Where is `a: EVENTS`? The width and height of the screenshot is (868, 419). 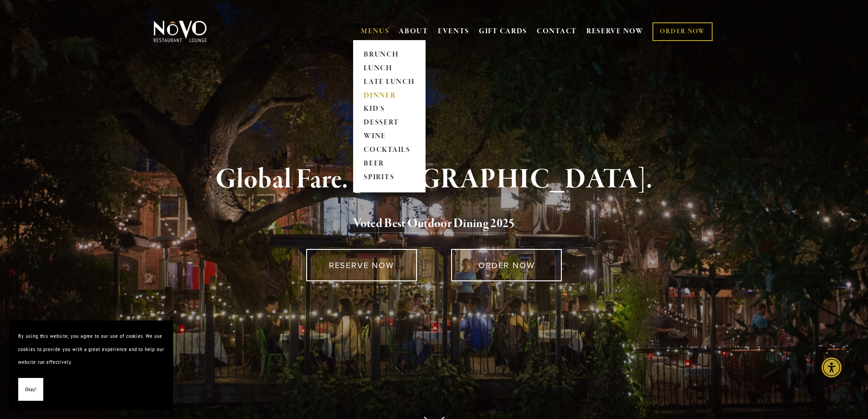 a: EVENTS is located at coordinates (453, 32).